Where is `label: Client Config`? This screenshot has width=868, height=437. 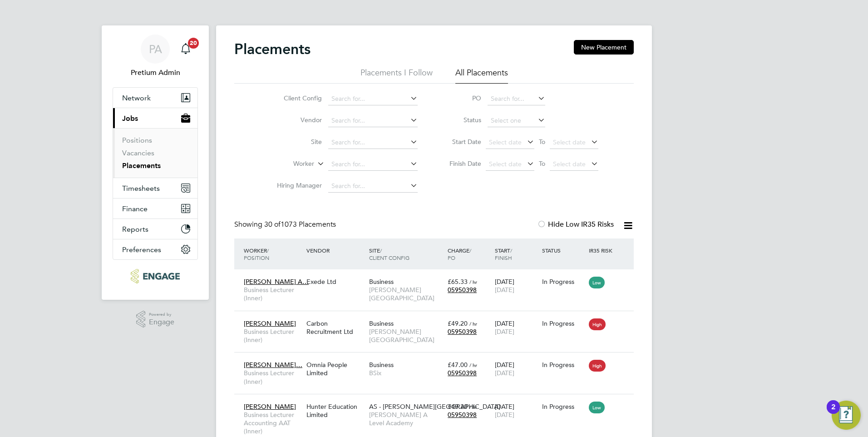
label: Client Config is located at coordinates (296, 98).